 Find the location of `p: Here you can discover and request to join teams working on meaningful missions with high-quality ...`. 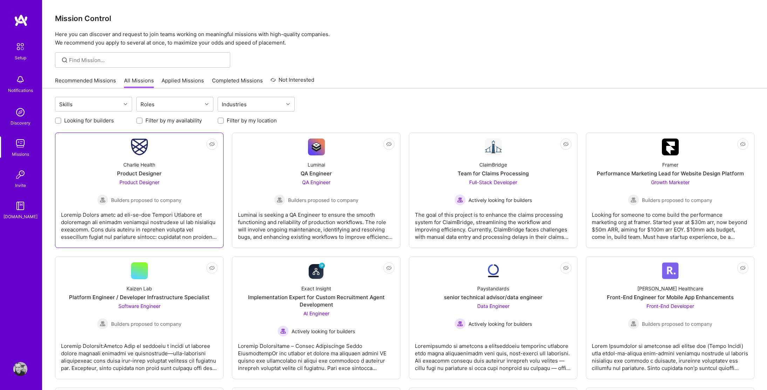

p: Here you can discover and request to join teams working on meaningful missions with high-quality ... is located at coordinates (405, 39).